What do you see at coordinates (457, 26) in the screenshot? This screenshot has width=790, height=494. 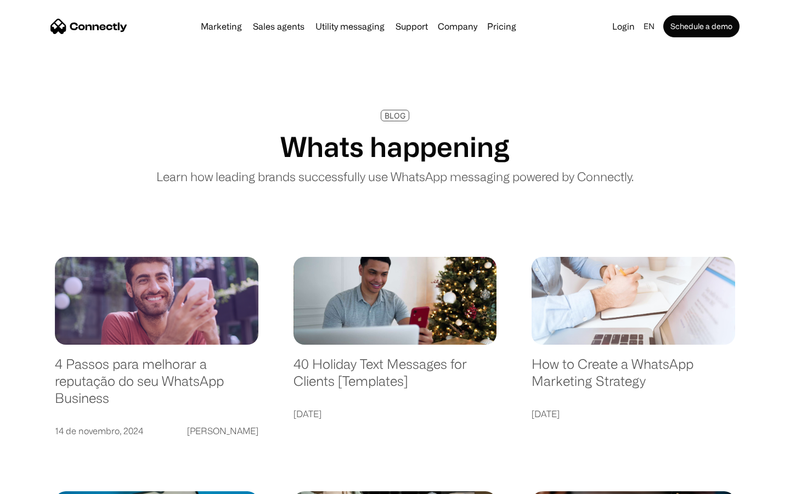 I see `div: Company` at bounding box center [457, 26].